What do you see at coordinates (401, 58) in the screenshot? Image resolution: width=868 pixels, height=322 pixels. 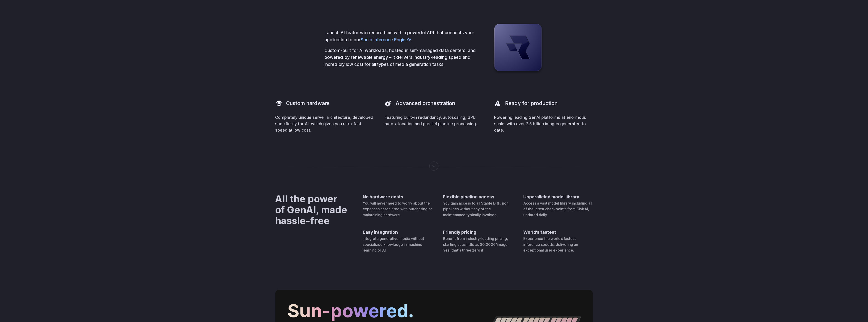 I see `p: Custom-built for AI workloads, hosted in self-managed data centers, and powered by renewable ener...` at bounding box center [401, 58].